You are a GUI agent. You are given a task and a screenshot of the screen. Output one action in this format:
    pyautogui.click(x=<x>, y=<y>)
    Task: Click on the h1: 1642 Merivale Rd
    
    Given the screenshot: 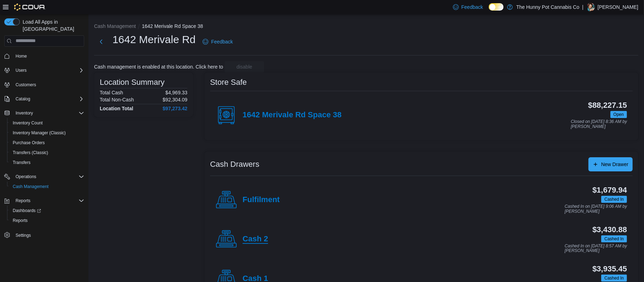 What is the action you would take?
    pyautogui.click(x=154, y=40)
    